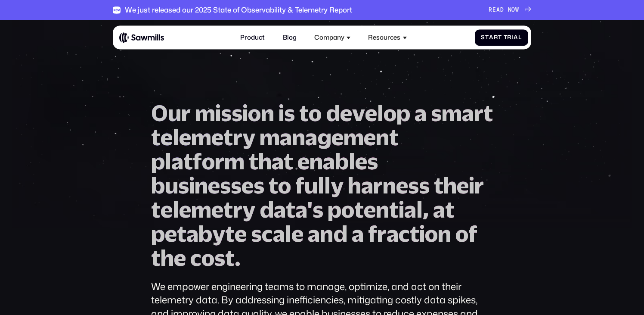 The width and height of the screenshot is (644, 315). What do you see at coordinates (490, 10) in the screenshot?
I see `span: R` at bounding box center [490, 10].